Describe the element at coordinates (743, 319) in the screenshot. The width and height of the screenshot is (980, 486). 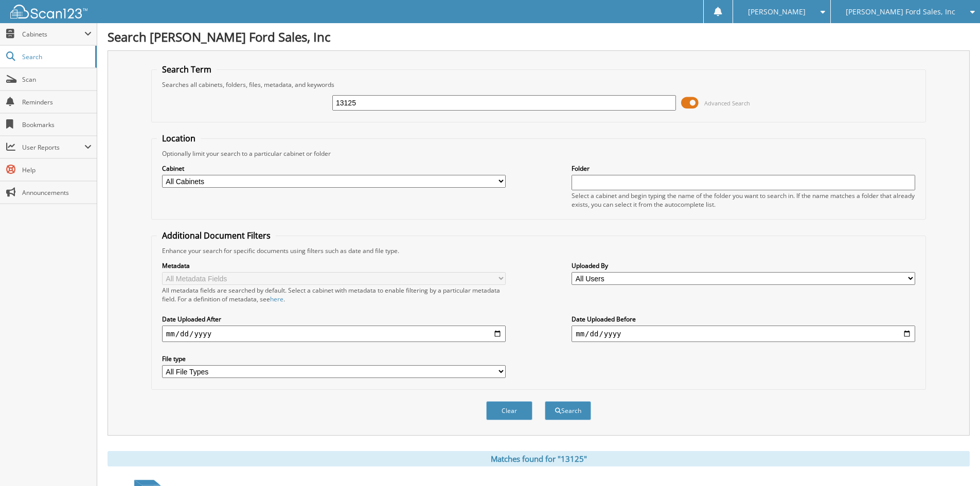
I see `label: Date Uploaded Before` at that location.